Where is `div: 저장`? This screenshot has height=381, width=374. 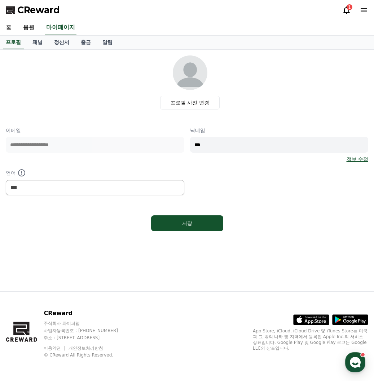
div: 저장 is located at coordinates (187, 223).